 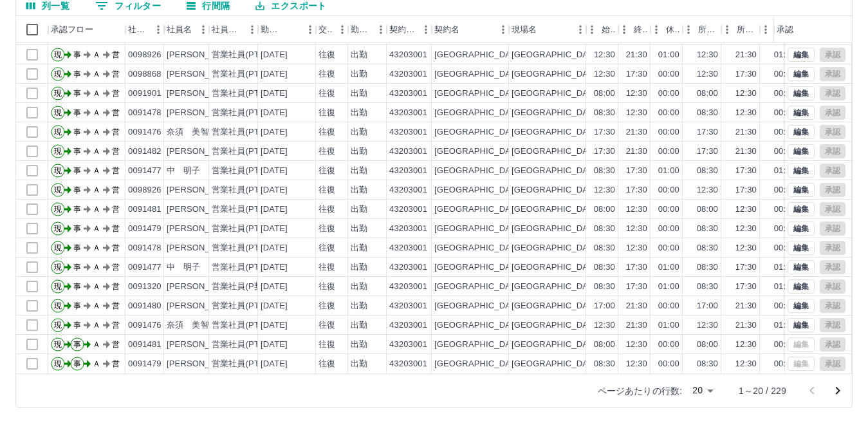 What do you see at coordinates (604, 93) in the screenshot?
I see `div: 08:00` at bounding box center [604, 93].